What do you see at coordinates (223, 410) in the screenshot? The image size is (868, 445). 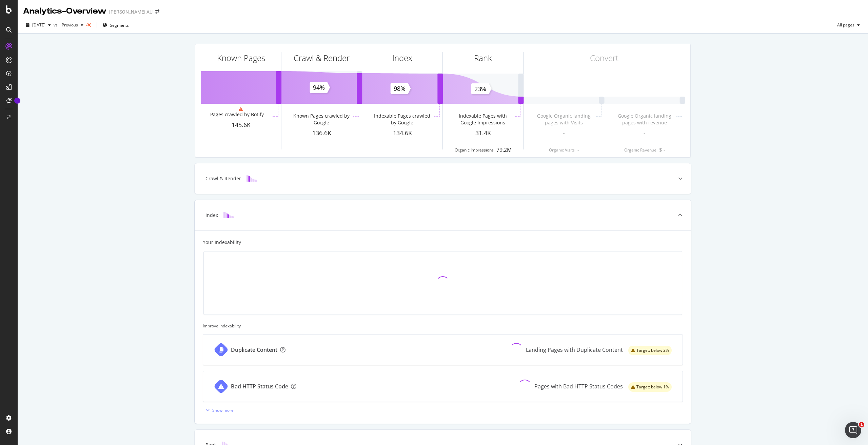 I see `div: Show more` at bounding box center [223, 410].